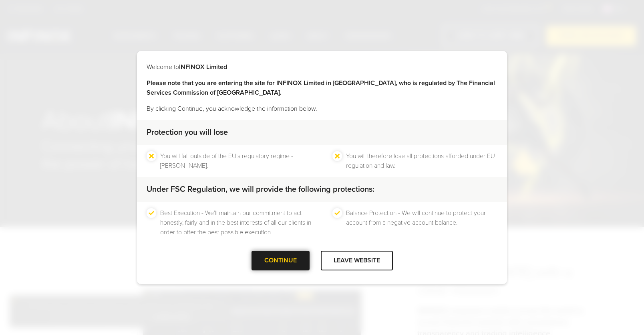 Image resolution: width=644 pixels, height=335 pixels. Describe the element at coordinates (187, 132) in the screenshot. I see `strong: Protection you will lose` at that location.